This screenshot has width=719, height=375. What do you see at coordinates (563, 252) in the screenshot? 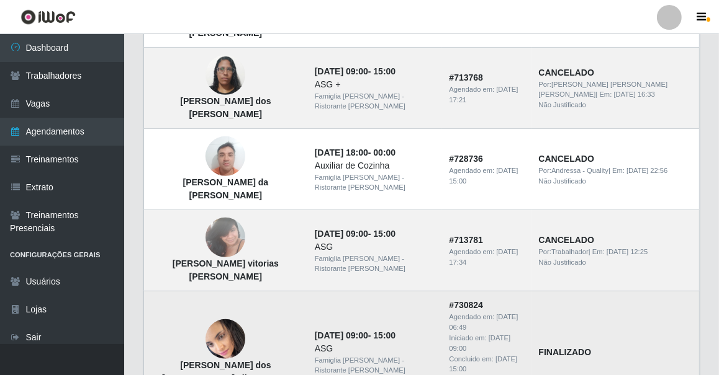
I see `span: Por: Trabalhador` at bounding box center [563, 252].